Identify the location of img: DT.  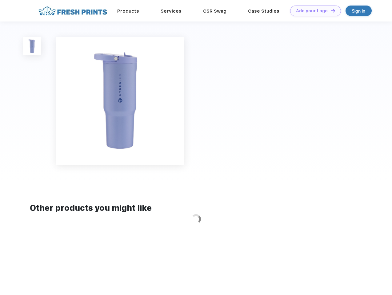
(333, 10).